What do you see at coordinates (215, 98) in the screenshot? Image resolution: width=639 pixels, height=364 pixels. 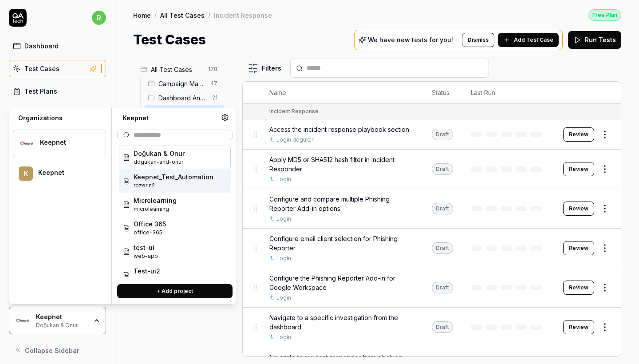 I see `span: 21` at bounding box center [215, 98].